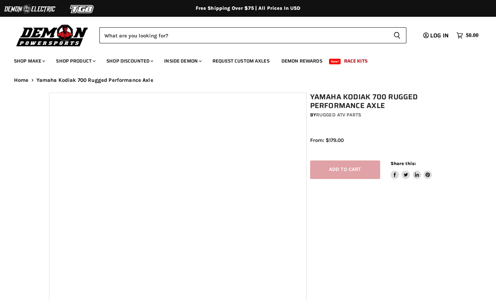 The height and width of the screenshot is (301, 496). Describe the element at coordinates (439, 35) in the screenshot. I see `span: Log in` at that location.